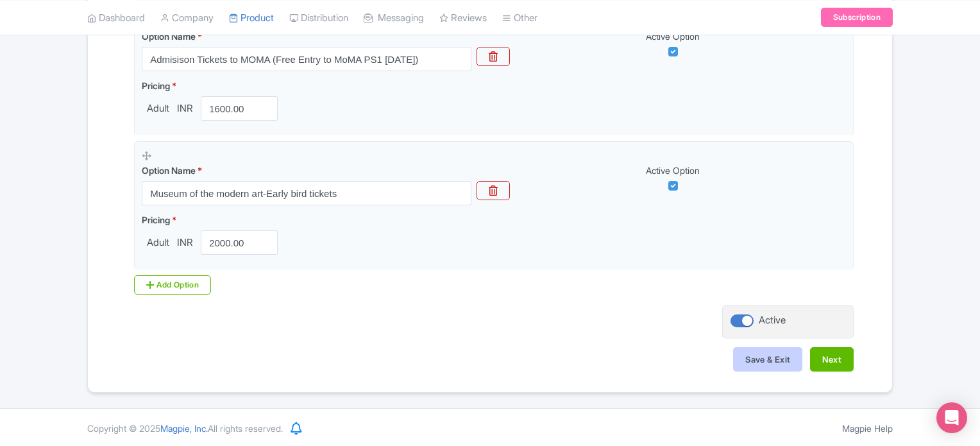 This screenshot has height=446, width=980. Describe the element at coordinates (952, 418) in the screenshot. I see `div: Open Intercom Messenger` at that location.